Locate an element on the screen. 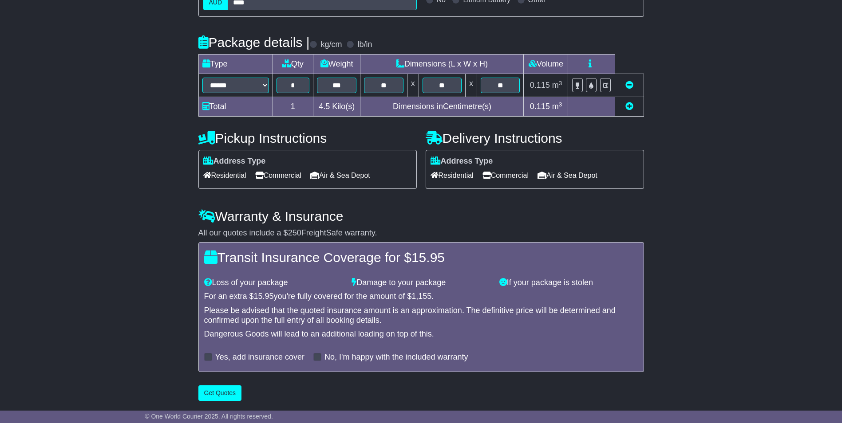 The width and height of the screenshot is (842, 423). label: lb/in is located at coordinates (364, 45).